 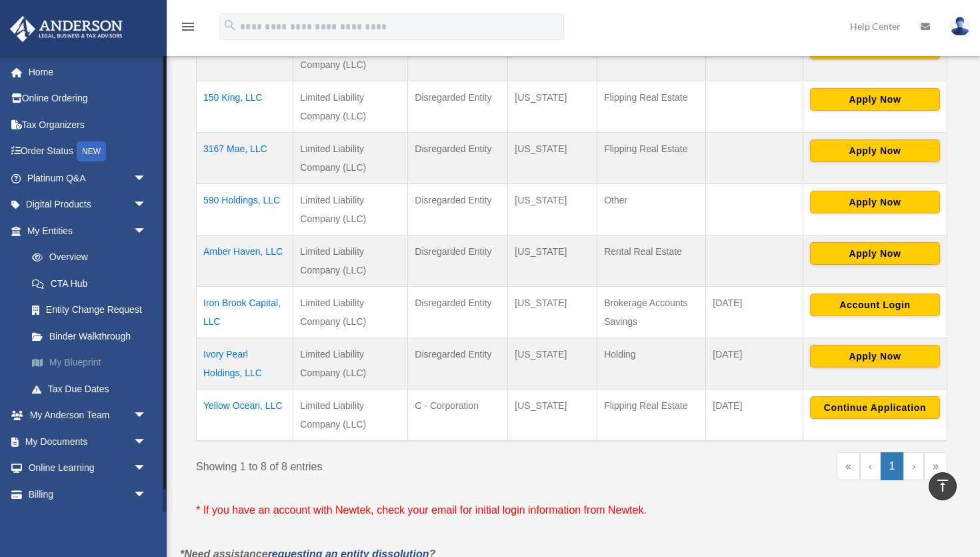 What do you see at coordinates (88, 72) in the screenshot?
I see `a: Home` at bounding box center [88, 72].